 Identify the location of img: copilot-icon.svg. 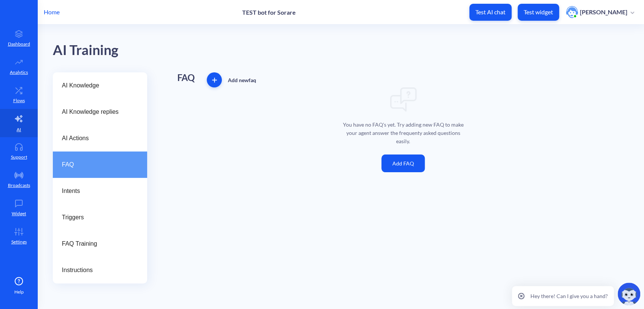
(629, 294).